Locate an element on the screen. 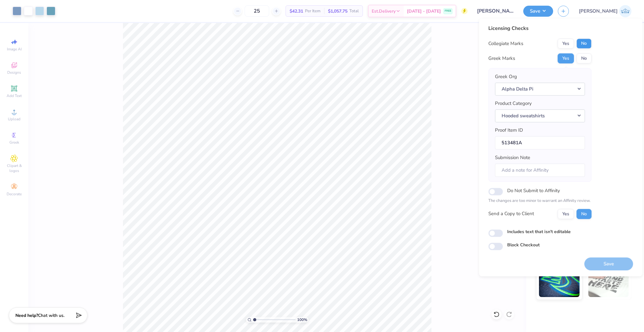 The width and height of the screenshot is (644, 332). strong: Need help? is located at coordinates (27, 315).